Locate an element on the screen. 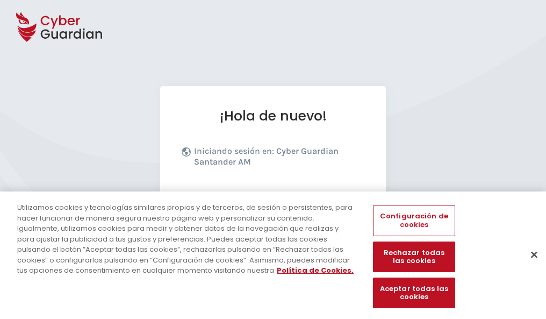 The width and height of the screenshot is (546, 319). h1: ¡Hola de nuevo! is located at coordinates (273, 116).